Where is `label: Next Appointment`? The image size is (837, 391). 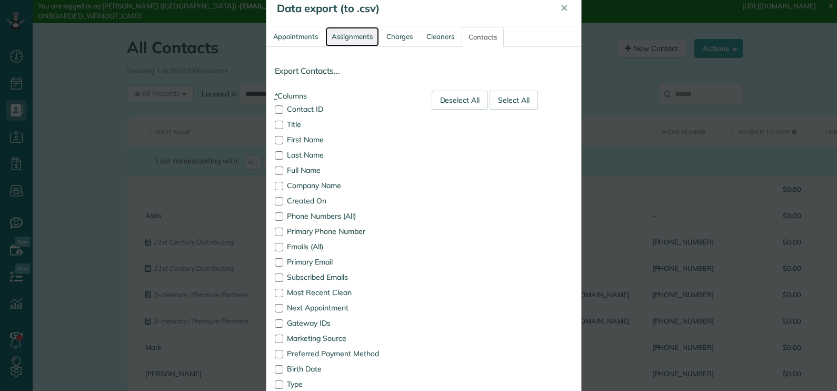 label: Next Appointment is located at coordinates (346, 308).